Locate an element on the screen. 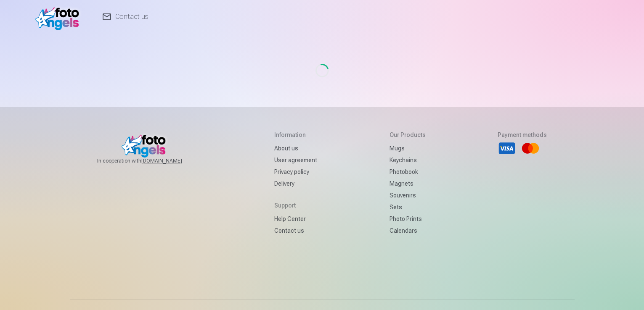 The width and height of the screenshot is (644, 310). a: About us is located at coordinates (296, 148).